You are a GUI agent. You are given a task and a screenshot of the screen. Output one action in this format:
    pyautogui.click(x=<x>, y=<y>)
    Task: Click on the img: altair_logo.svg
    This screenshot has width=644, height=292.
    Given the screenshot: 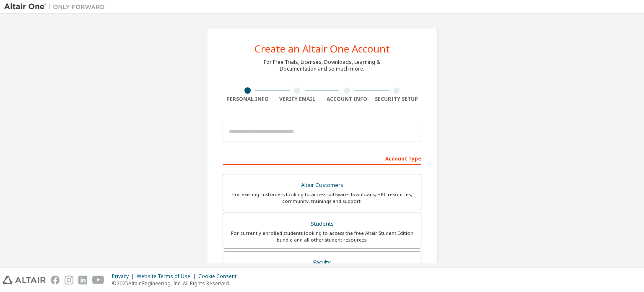 What is the action you would take?
    pyautogui.click(x=24, y=280)
    